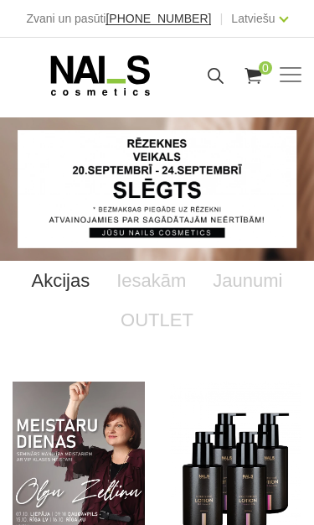 The height and width of the screenshot is (525, 314). I want to click on a: Iesakām, so click(151, 281).